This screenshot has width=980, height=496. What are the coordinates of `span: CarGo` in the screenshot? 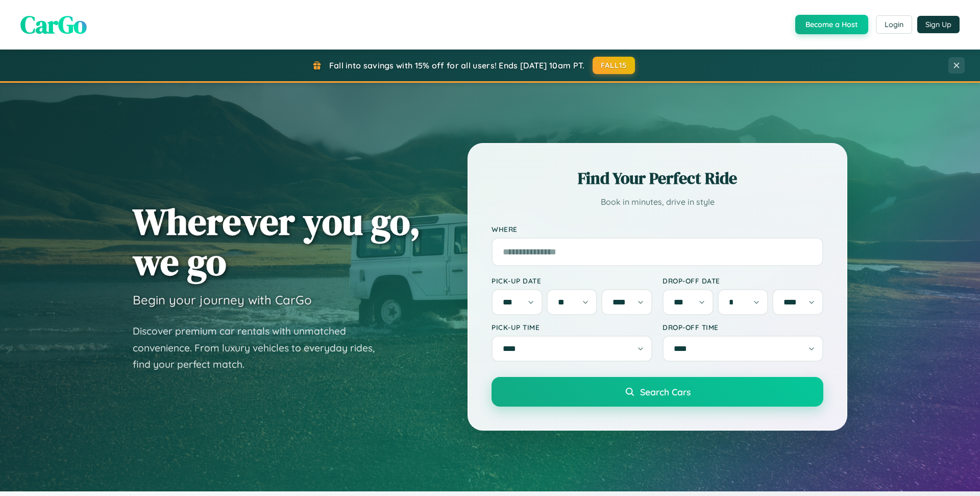 It's located at (53, 25).